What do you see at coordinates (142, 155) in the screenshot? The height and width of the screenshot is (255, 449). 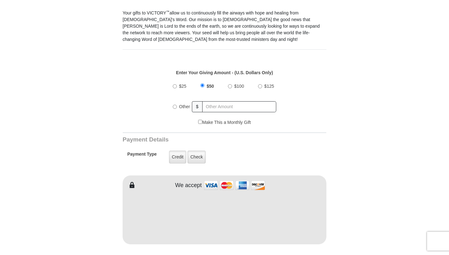 I see `h5: Payment Type` at bounding box center [142, 155].